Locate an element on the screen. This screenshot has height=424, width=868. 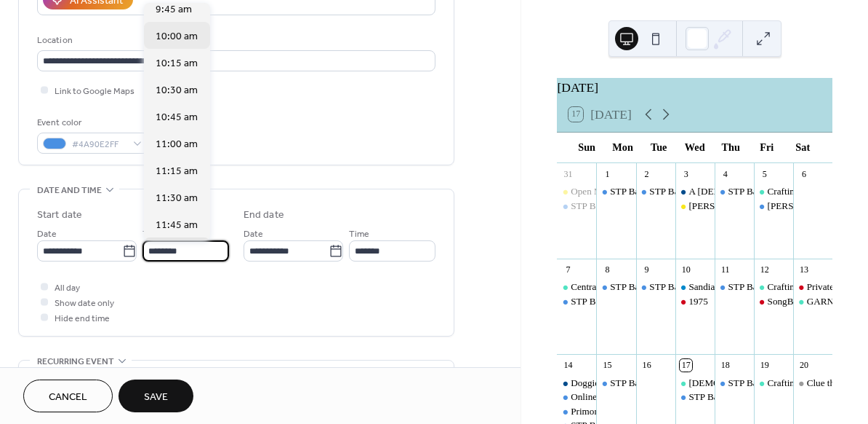
div: 16 is located at coordinates (647, 365).